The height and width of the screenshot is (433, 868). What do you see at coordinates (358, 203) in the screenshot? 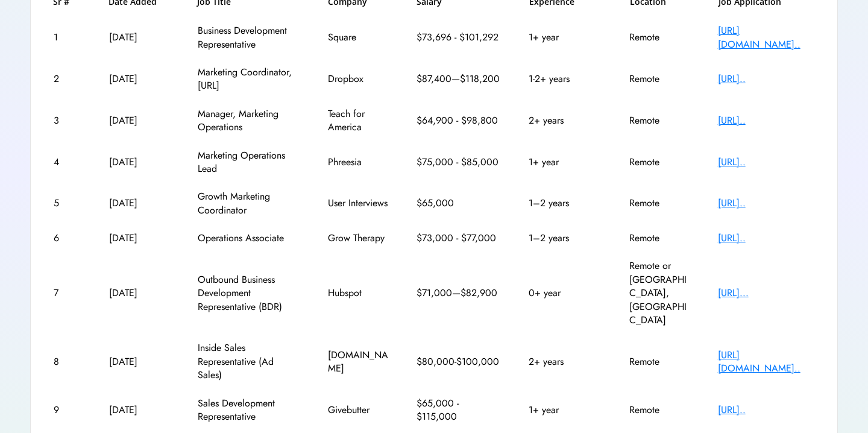
I see `div: User Interviews` at bounding box center [358, 203].